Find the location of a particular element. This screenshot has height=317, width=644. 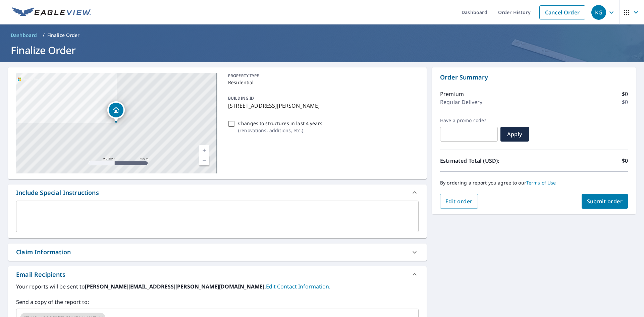

div: KG is located at coordinates (599, 12).